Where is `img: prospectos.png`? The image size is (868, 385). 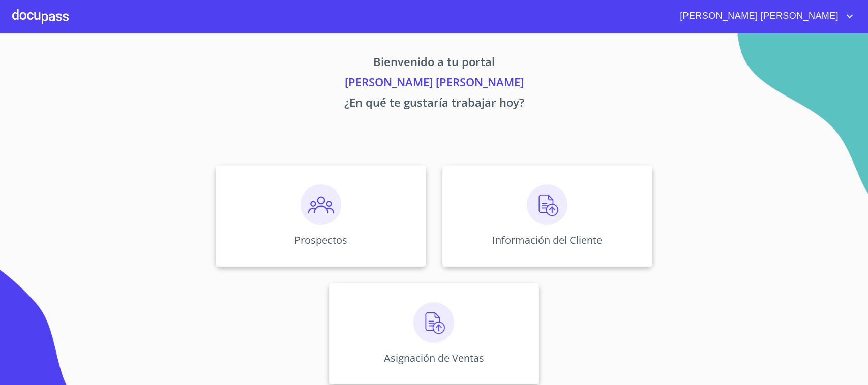
img: prospectos.png is located at coordinates (321, 205).